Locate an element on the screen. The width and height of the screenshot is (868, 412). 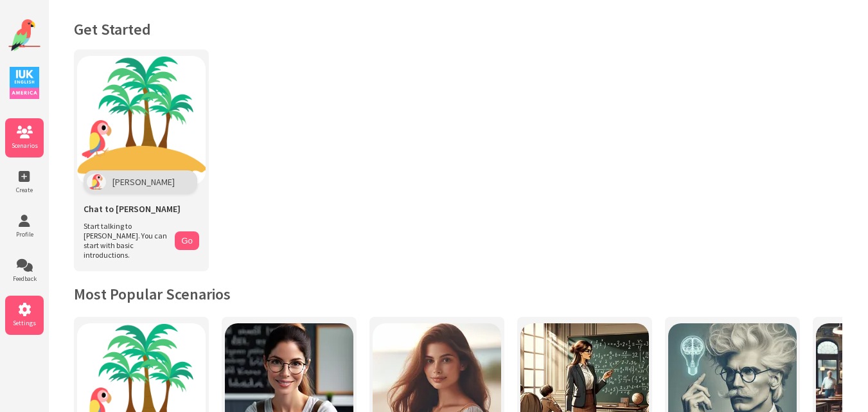
span: Create is located at coordinates (24, 190).